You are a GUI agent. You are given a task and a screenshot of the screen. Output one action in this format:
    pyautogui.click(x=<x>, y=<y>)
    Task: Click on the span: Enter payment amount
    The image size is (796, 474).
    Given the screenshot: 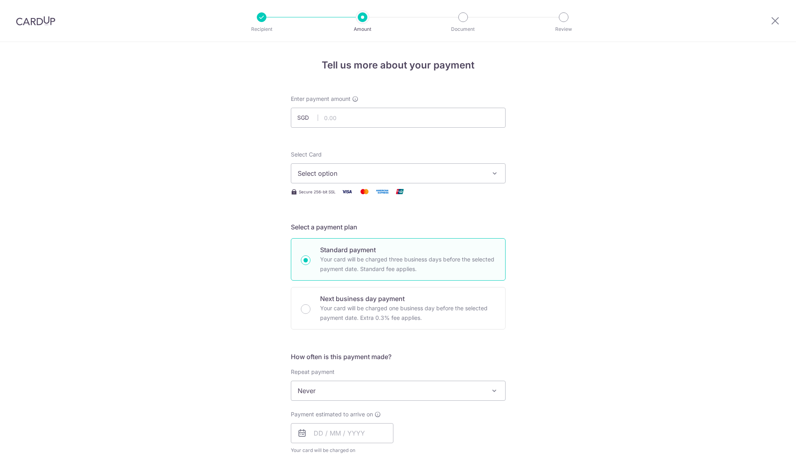 What is the action you would take?
    pyautogui.click(x=320, y=99)
    